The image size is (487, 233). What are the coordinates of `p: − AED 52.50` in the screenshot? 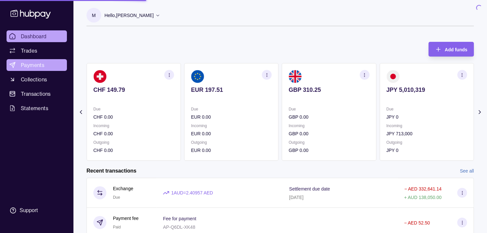 It's located at (417, 223).